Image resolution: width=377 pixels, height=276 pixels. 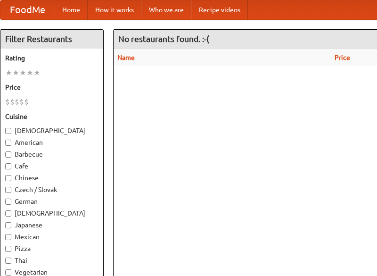 What do you see at coordinates (52, 260) in the screenshot?
I see `label: Thai` at bounding box center [52, 260].